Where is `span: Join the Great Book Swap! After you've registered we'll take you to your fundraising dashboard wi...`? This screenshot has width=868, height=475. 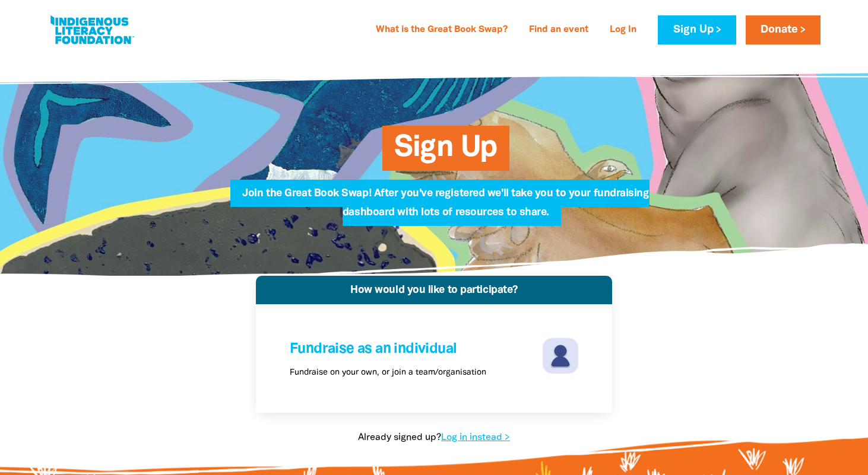 span: Join the Great Book Swap! After you've registered we'll take you to your fundraising dashboard wi... is located at coordinates (445, 207).